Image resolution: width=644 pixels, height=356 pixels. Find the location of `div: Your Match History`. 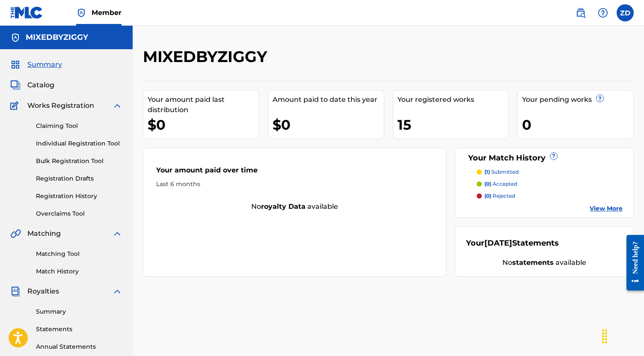

div: Your Match History is located at coordinates (544, 158).